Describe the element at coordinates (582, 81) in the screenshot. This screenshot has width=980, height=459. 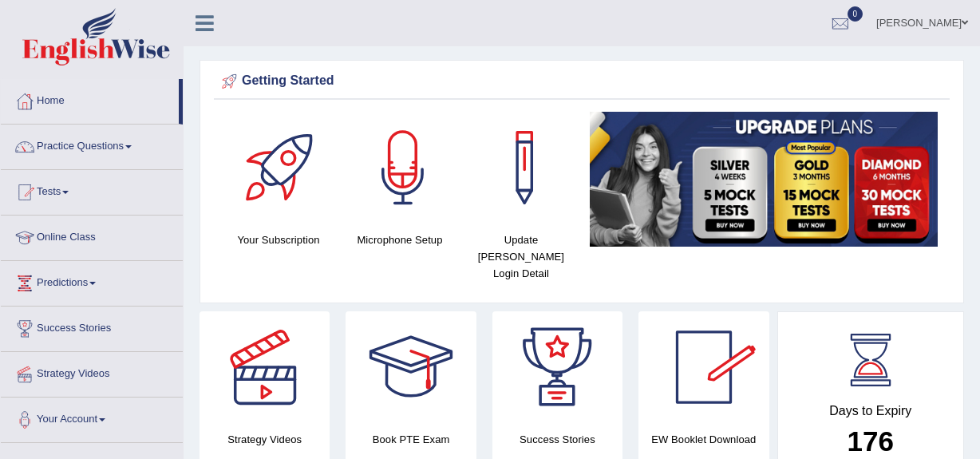
I see `div: Getting Started` at that location.